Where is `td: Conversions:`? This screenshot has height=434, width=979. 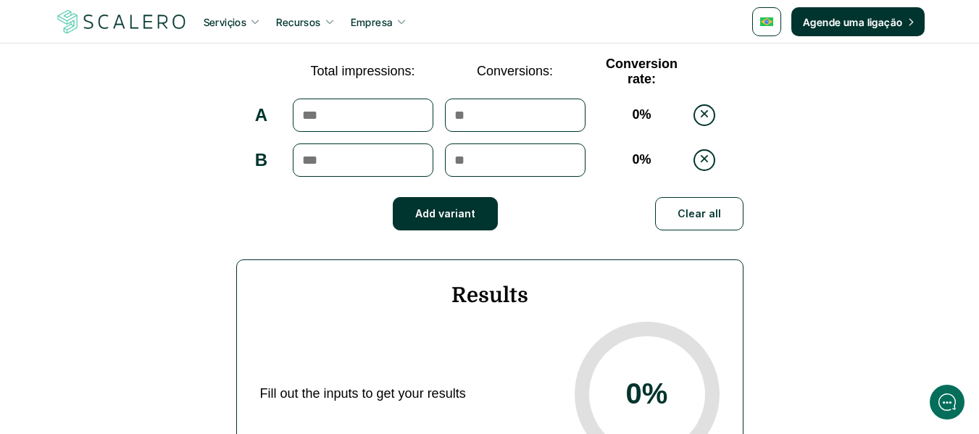 td: Conversions: is located at coordinates (515, 72).